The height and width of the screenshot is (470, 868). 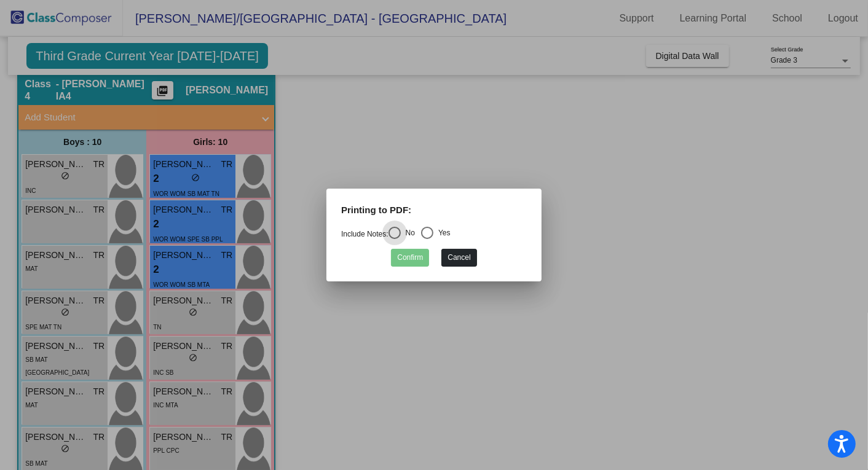 What do you see at coordinates (410, 257) in the screenshot?
I see `button: Confirm` at bounding box center [410, 257].